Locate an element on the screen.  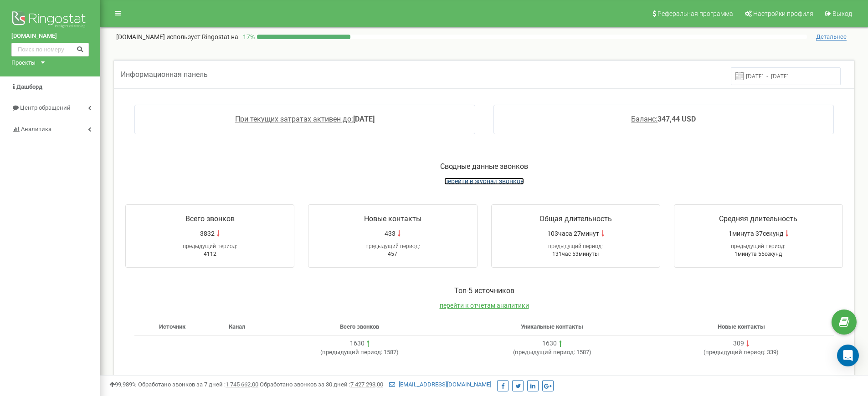
span: 1минута 37секунд is located at coordinates (756, 233).